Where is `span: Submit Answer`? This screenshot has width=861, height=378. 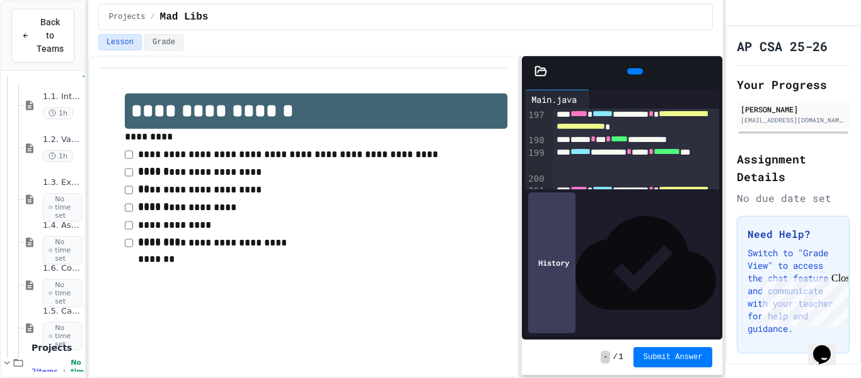
span: Submit Answer is located at coordinates (673, 357).